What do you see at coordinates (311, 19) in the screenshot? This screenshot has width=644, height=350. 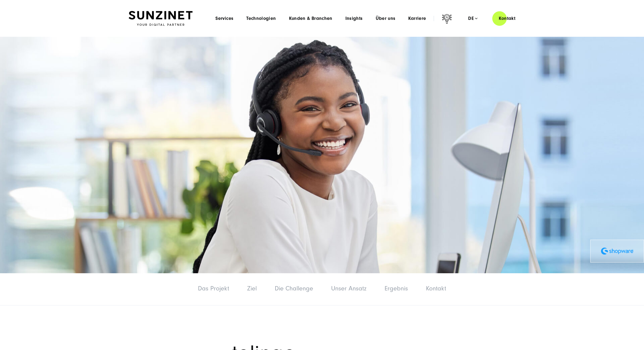 I see `a: Kunden & Branchen` at bounding box center [311, 19].